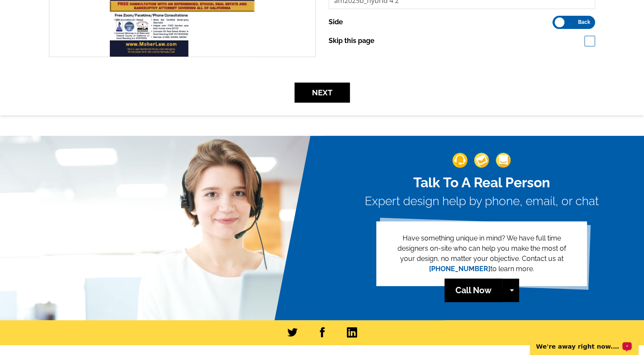 This screenshot has width=644, height=355. I want to click on button: Open LiveChat chat widget, so click(103, 18).